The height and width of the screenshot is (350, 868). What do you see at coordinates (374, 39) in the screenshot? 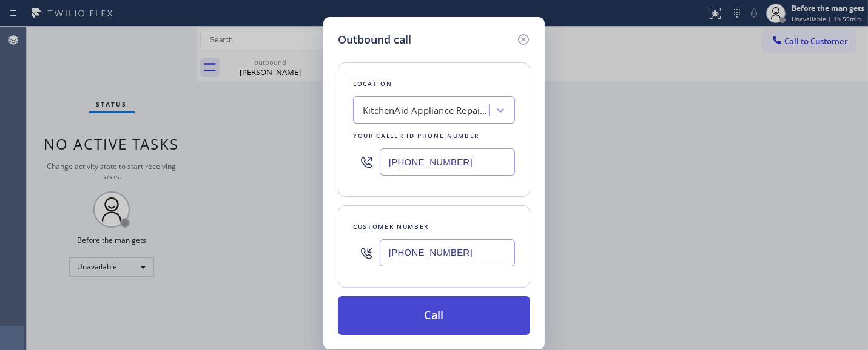
I see `font: Outbound call` at bounding box center [374, 39].